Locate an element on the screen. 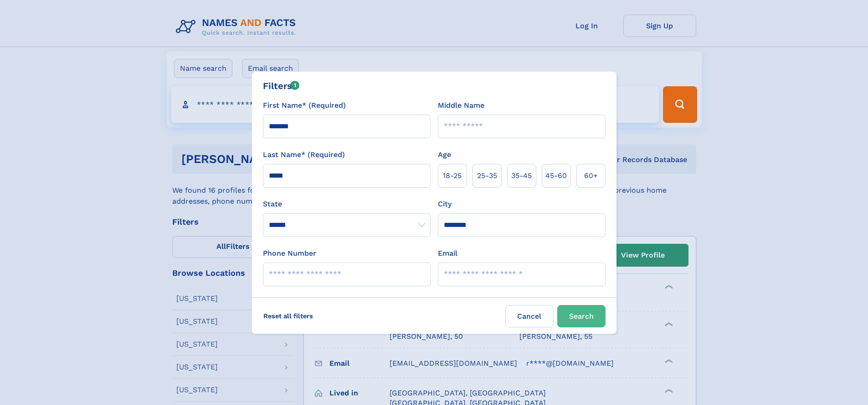 The width and height of the screenshot is (868, 405). label: Phone Number is located at coordinates (289, 253).